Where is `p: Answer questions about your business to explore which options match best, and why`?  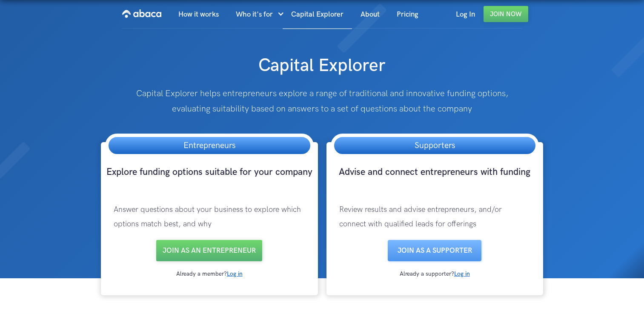 p: Answer questions about your business to explore which options match best, and why is located at coordinates (209, 217).